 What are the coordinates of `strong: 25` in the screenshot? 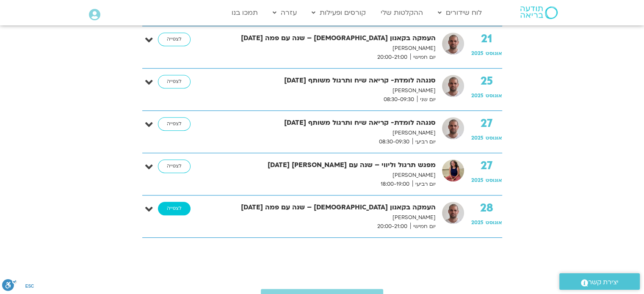 It's located at (487, 81).